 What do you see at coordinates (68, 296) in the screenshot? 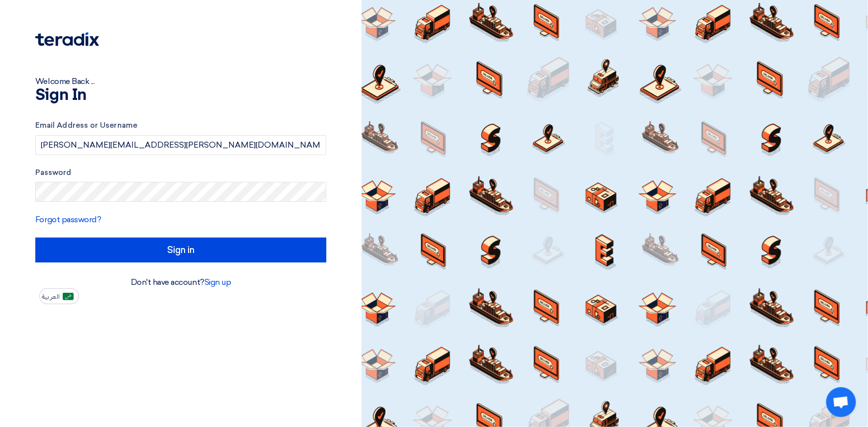
I see `img: ar-AR.png` at bounding box center [68, 296].